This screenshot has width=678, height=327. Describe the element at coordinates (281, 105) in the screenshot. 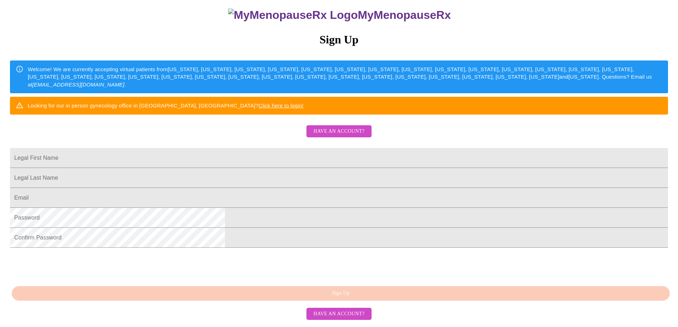

I see `a: Click here to login!` at that location.